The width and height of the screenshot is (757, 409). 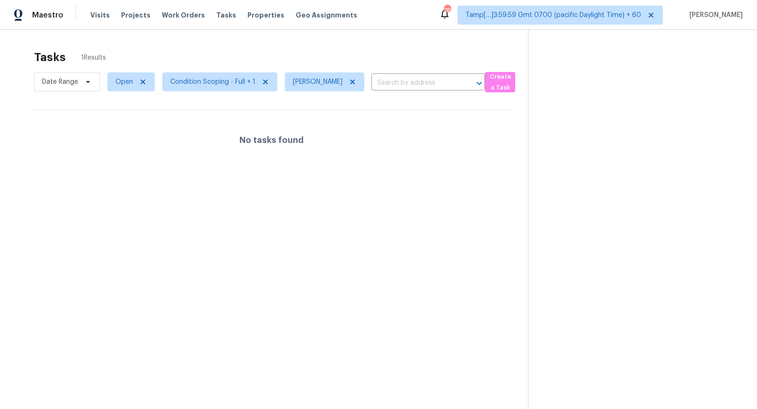 I want to click on input: Search by address, so click(x=415, y=83).